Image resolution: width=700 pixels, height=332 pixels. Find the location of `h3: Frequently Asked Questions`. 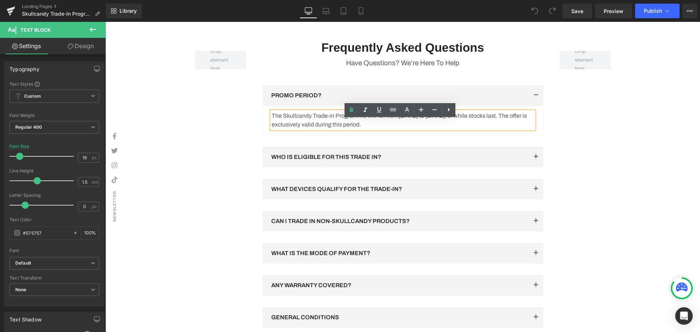

h3: Frequently Asked Questions is located at coordinates (298, 26).